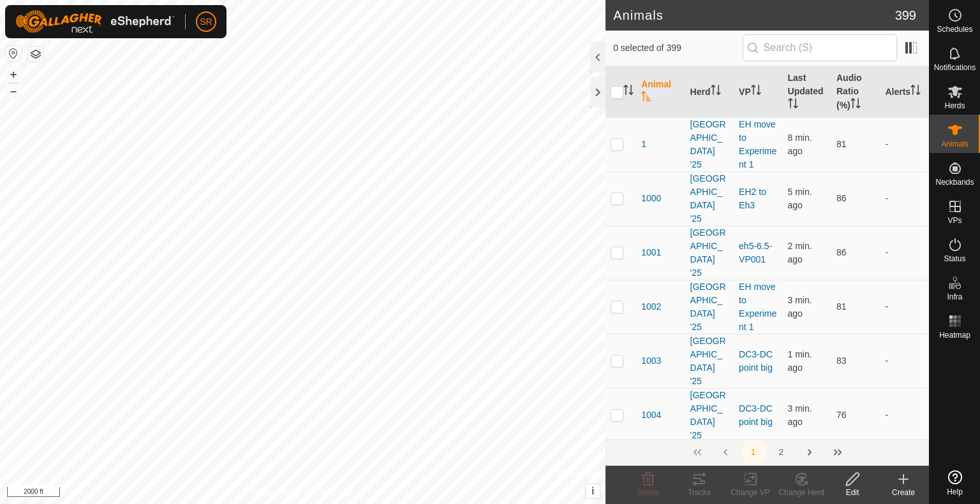 This screenshot has width=980, height=504. What do you see at coordinates (841, 415) in the screenshot?
I see `span: 76` at bounding box center [841, 415].